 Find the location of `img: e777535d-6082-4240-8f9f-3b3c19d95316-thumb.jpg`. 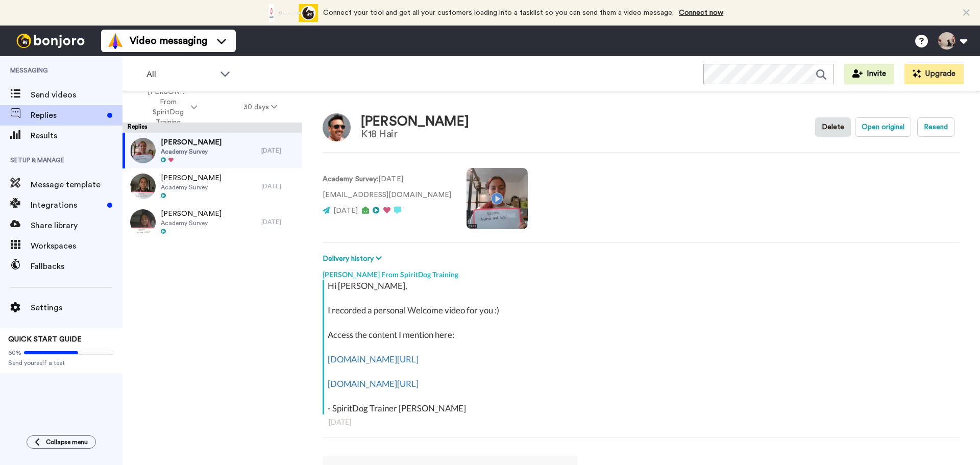

img: e777535d-6082-4240-8f9f-3b3c19d95316-thumb.jpg is located at coordinates (143, 222).